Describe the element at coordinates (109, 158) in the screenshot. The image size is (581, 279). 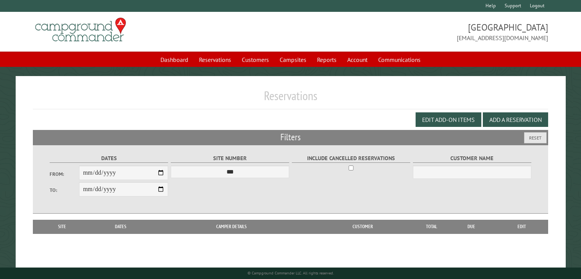
I see `label: Dates` at that location.